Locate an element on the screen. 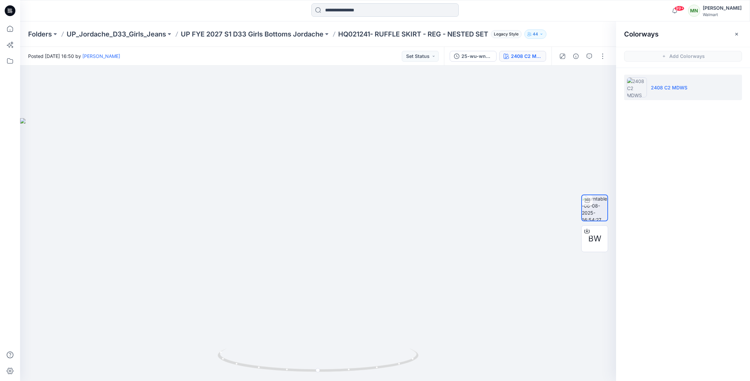 The height and width of the screenshot is (381, 750). div: Walmart is located at coordinates (722, 14).